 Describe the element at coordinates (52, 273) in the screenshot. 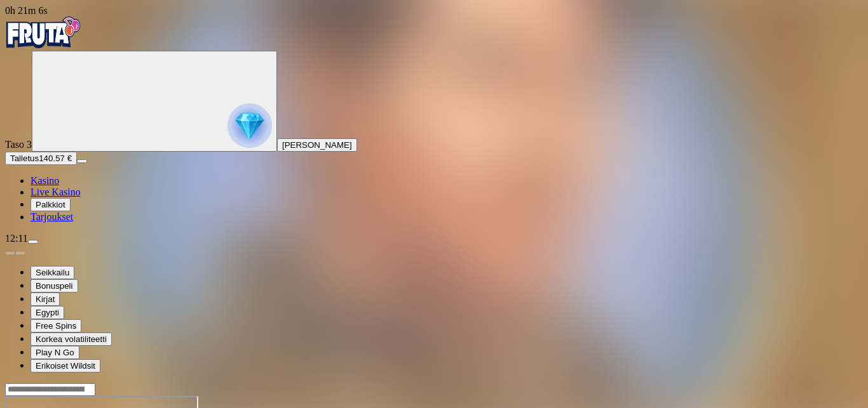

I see `span: Seikkailu` at that location.